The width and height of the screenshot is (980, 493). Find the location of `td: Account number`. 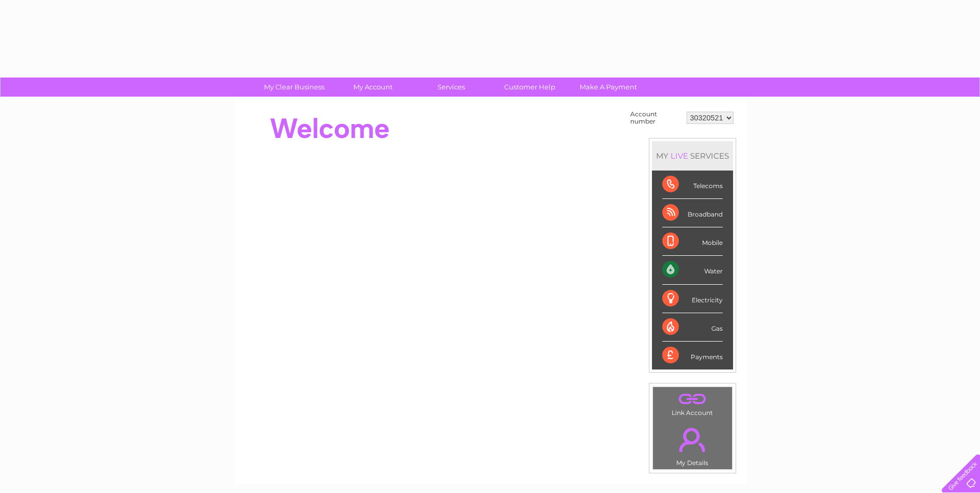

td: Account number is located at coordinates (655, 118).